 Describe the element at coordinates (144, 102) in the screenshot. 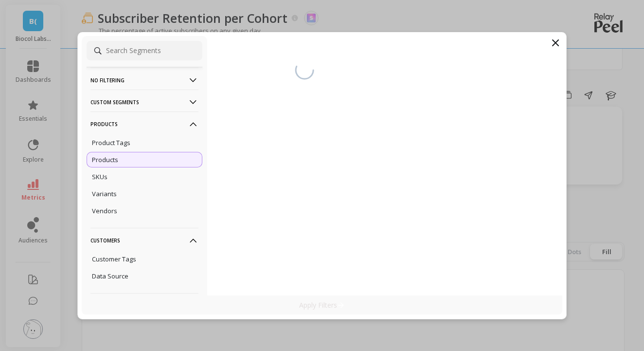

I see `p: Custom Segments` at that location.